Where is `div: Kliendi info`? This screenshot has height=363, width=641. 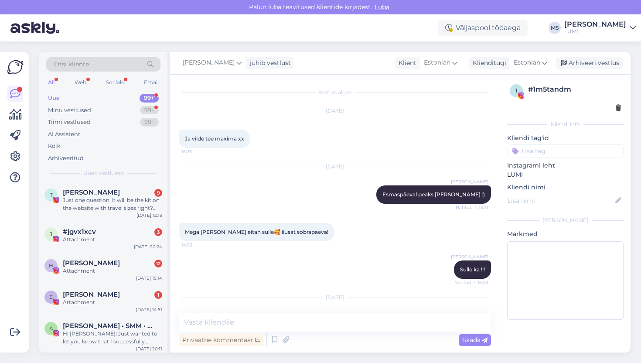
div: Kliendi info is located at coordinates (565, 124).